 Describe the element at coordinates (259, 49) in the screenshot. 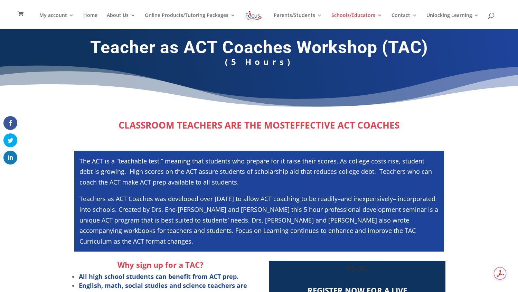

I see `h1: Teacher as ACT Coaches Workshop (TAC)` at that location.